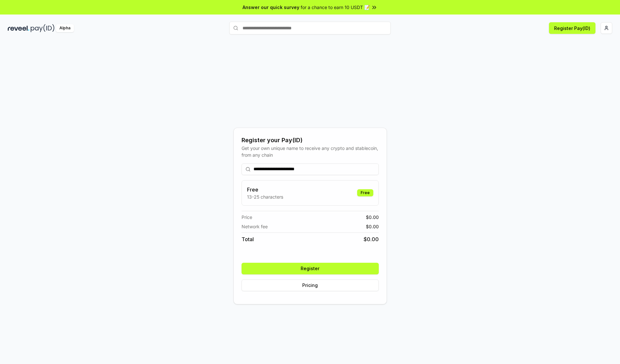 Image resolution: width=620 pixels, height=364 pixels. What do you see at coordinates (310, 151) in the screenshot?
I see `div: Get your own unique name to receive any crypto and stablecoin, from any chain` at bounding box center [310, 151].